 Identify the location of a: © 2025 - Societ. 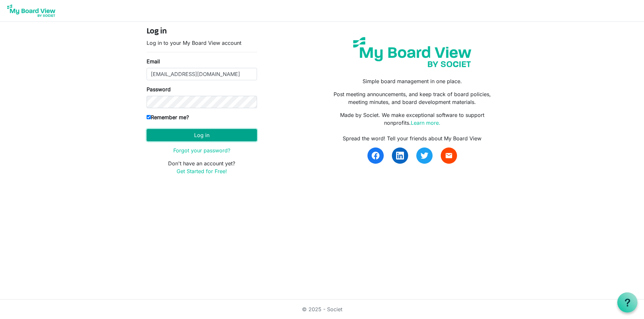
(322, 310).